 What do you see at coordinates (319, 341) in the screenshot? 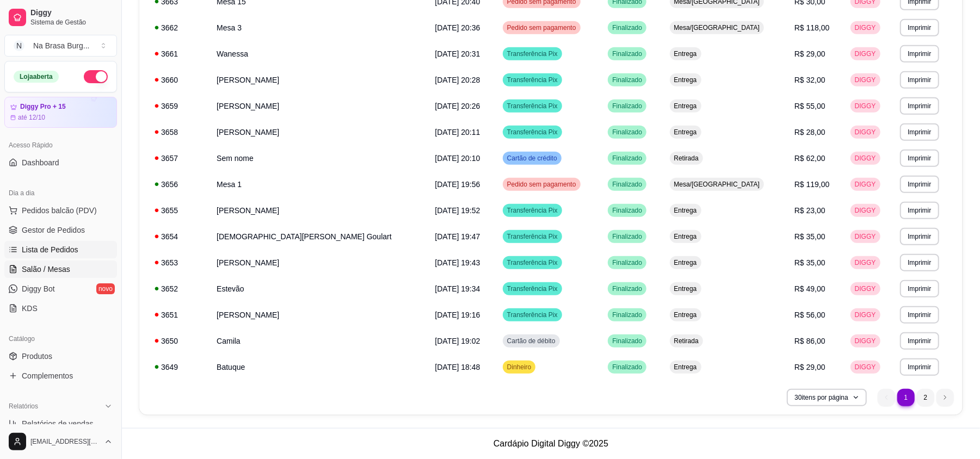
I see `td: Camila` at bounding box center [319, 341].